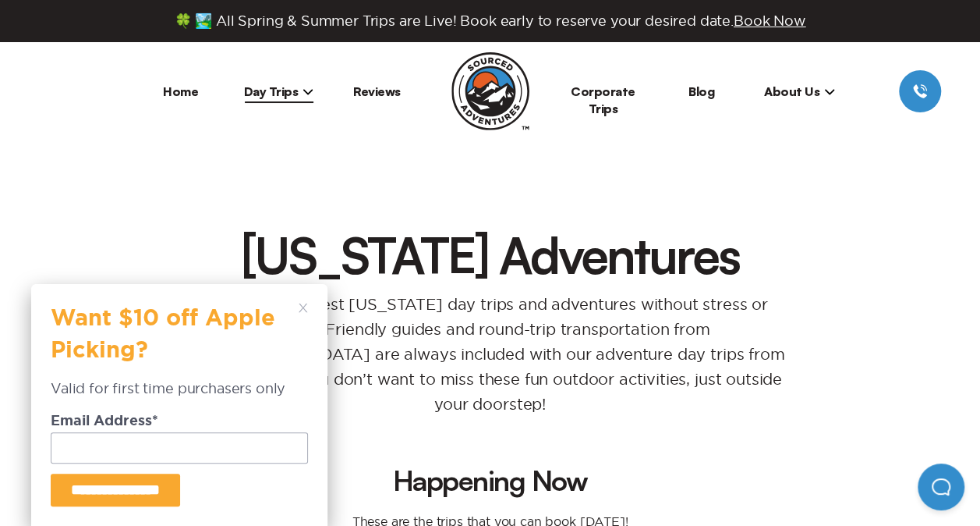 This screenshot has width=980, height=526. What do you see at coordinates (770, 20) in the screenshot?
I see `span: Book Now` at bounding box center [770, 20].